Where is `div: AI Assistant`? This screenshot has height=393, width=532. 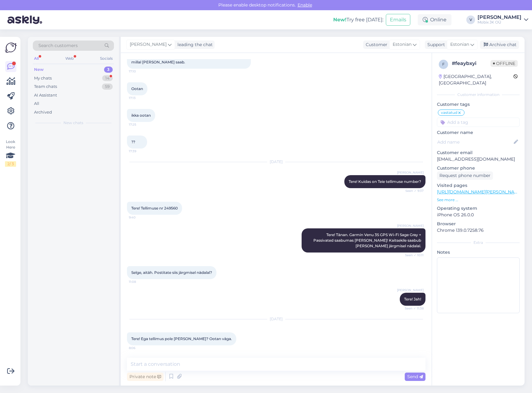
div: AI Assistant is located at coordinates (45, 96).